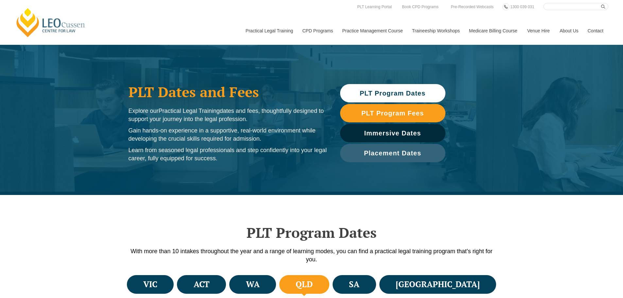  What do you see at coordinates (393, 133) in the screenshot?
I see `span: Immersive Dates` at bounding box center [393, 133].